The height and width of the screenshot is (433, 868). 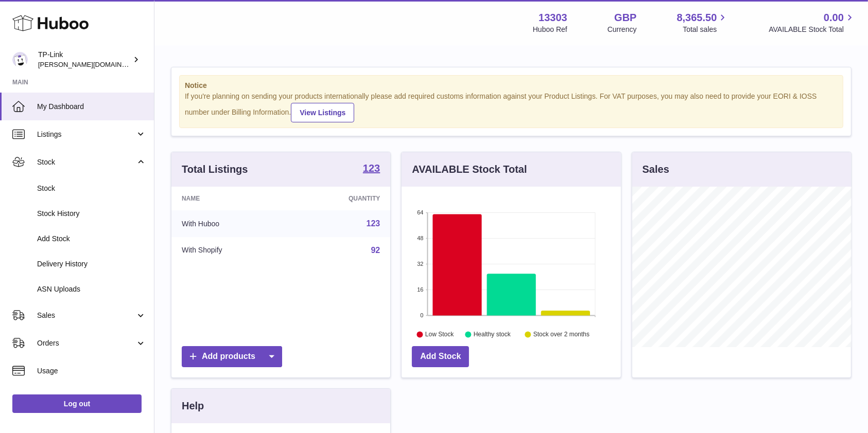 I want to click on div: Currency, so click(x=622, y=30).